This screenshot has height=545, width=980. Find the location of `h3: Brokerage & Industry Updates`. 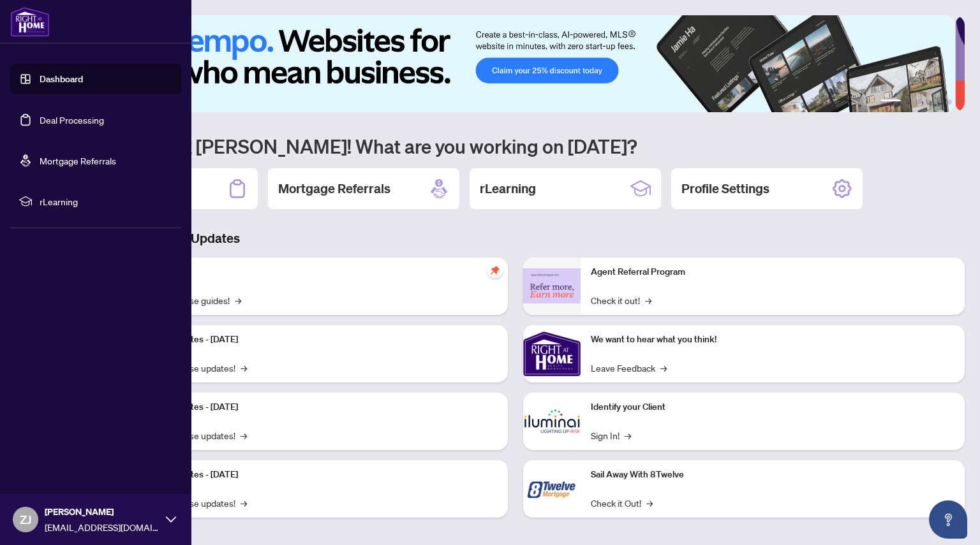

h3: Brokerage & Industry Updates is located at coordinates (515, 238).